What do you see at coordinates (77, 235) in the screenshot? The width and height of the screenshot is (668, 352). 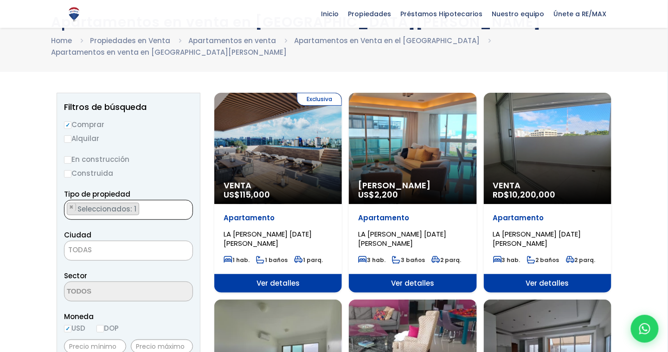 I see `span: Ciudad` at bounding box center [77, 235].